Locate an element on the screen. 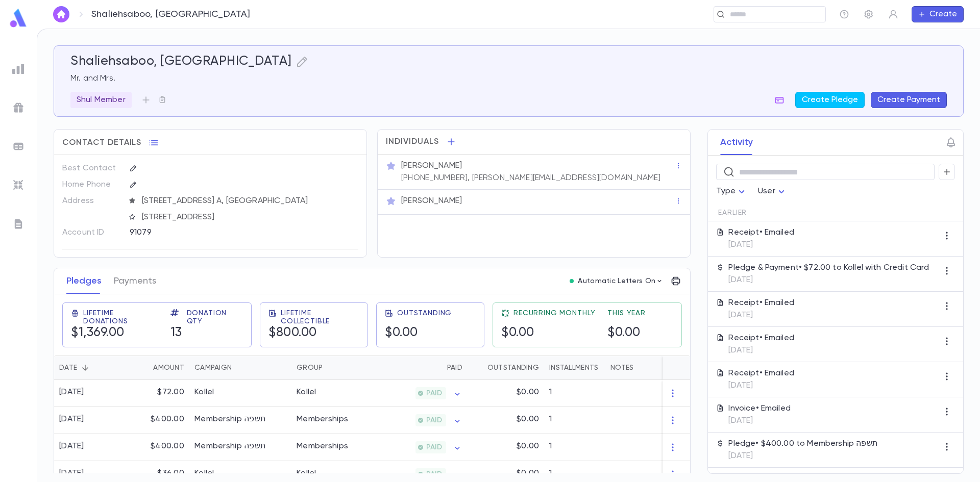  h5: $1,369.00 is located at coordinates (97, 333).